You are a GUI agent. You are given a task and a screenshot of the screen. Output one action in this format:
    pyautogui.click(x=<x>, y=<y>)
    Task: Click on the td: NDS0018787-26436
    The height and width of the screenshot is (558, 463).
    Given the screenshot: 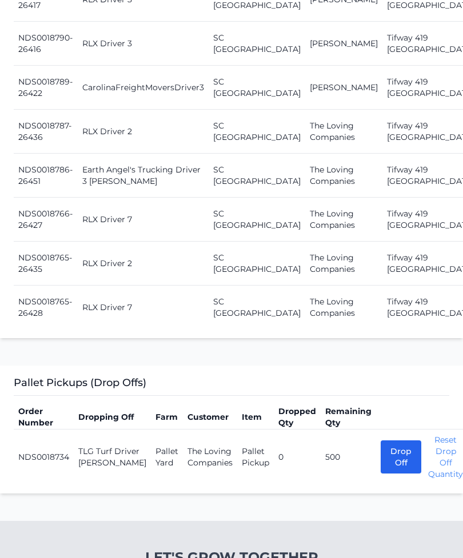 What is the action you would take?
    pyautogui.click(x=46, y=131)
    